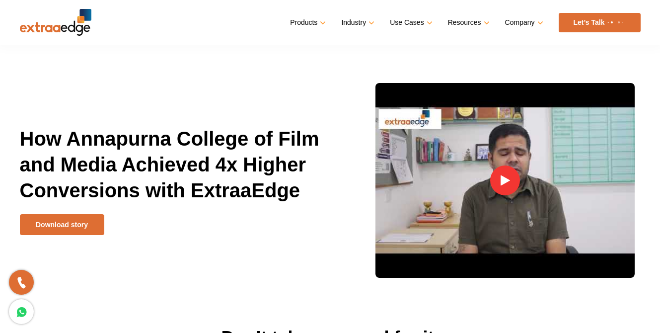 The width and height of the screenshot is (660, 333). I want to click on a: Company, so click(523, 22).